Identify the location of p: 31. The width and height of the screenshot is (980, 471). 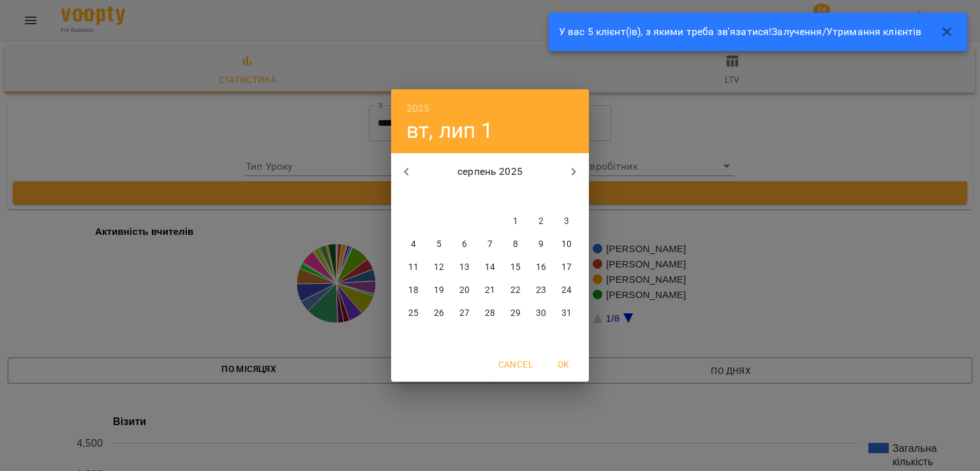
(567, 313).